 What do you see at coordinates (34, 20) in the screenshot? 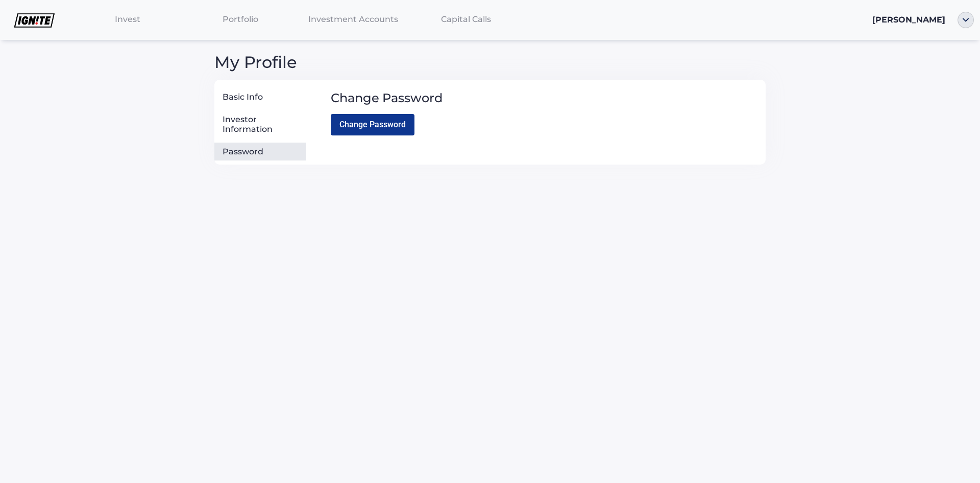
I see `img: logo` at bounding box center [34, 20].